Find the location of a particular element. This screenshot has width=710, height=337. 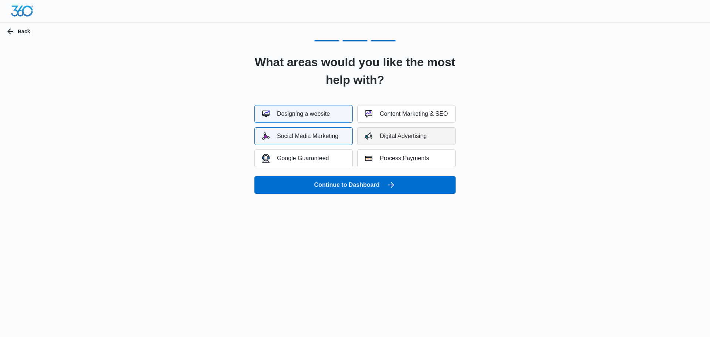

button: Content Marketing & SEO is located at coordinates (406, 114).